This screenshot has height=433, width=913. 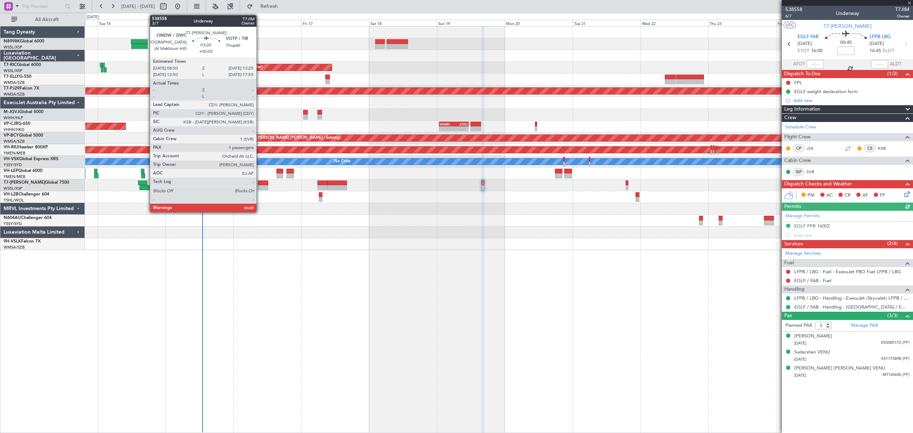 What do you see at coordinates (674, 23) in the screenshot?
I see `div: Wed 22` at bounding box center [674, 23].